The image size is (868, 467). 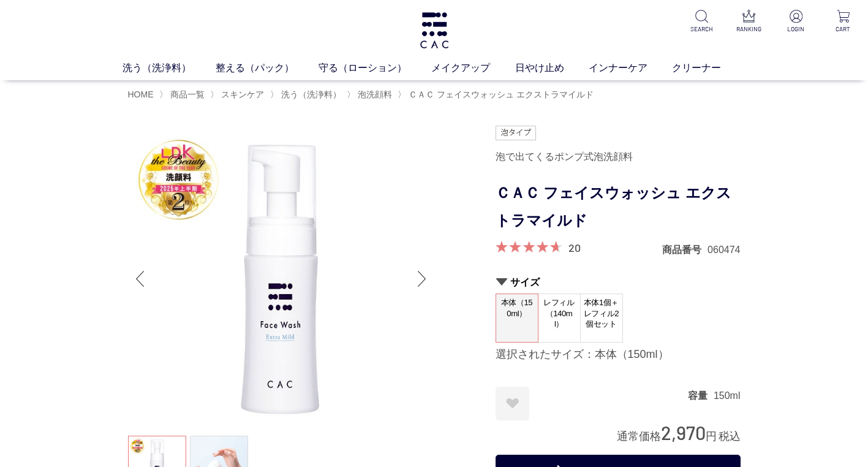 I want to click on p: RANKING, so click(x=748, y=29).